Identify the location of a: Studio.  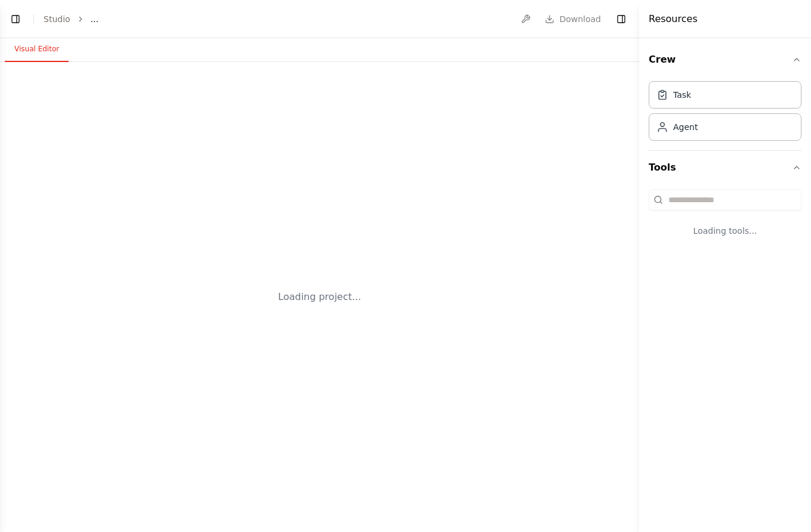
(57, 19).